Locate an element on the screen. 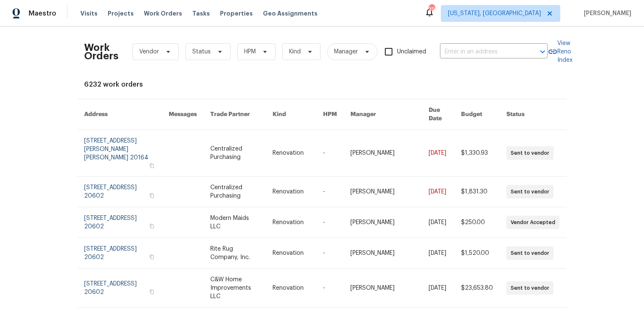  span: Status is located at coordinates (202, 52).